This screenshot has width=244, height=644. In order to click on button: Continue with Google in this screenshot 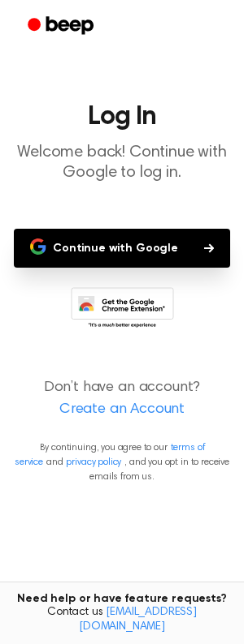, I will do `click(122, 248)`.